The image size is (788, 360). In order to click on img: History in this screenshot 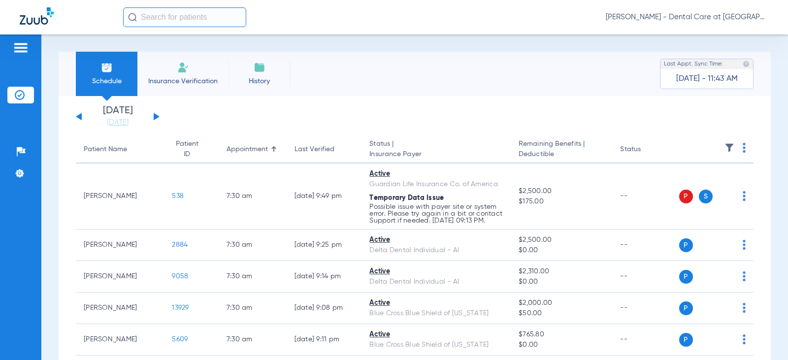, I will do `click(259, 67)`.